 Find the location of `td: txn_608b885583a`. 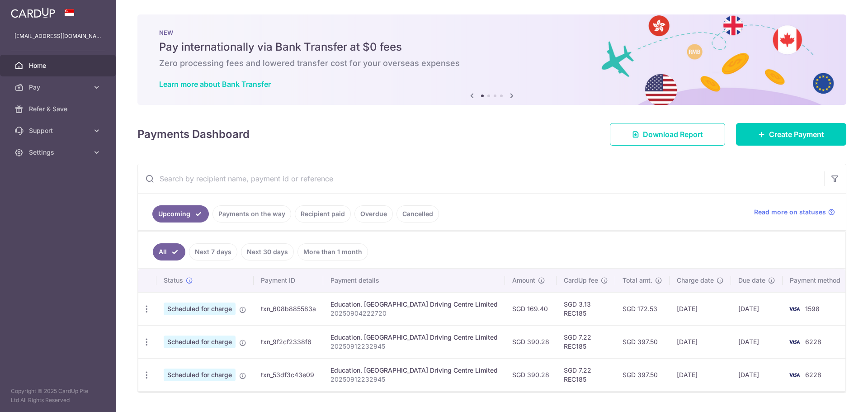

td: txn_608b885583a is located at coordinates (288, 309).